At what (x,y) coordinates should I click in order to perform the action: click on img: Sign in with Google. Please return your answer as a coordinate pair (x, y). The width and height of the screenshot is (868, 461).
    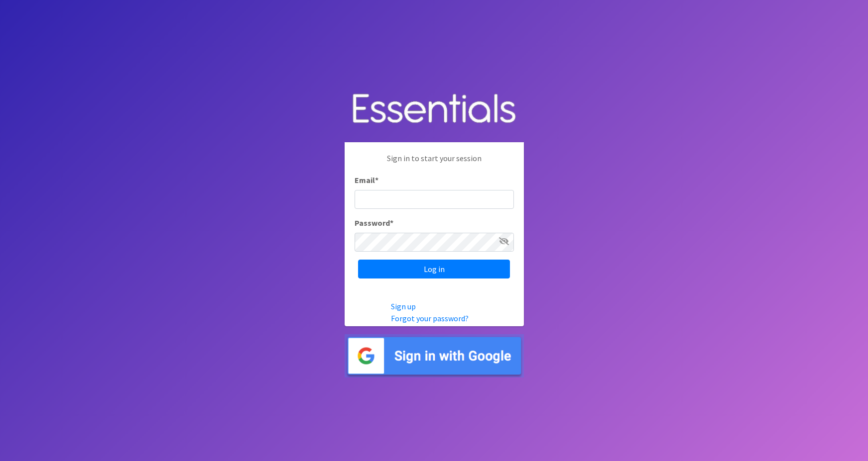
    Looking at the image, I should click on (434, 356).